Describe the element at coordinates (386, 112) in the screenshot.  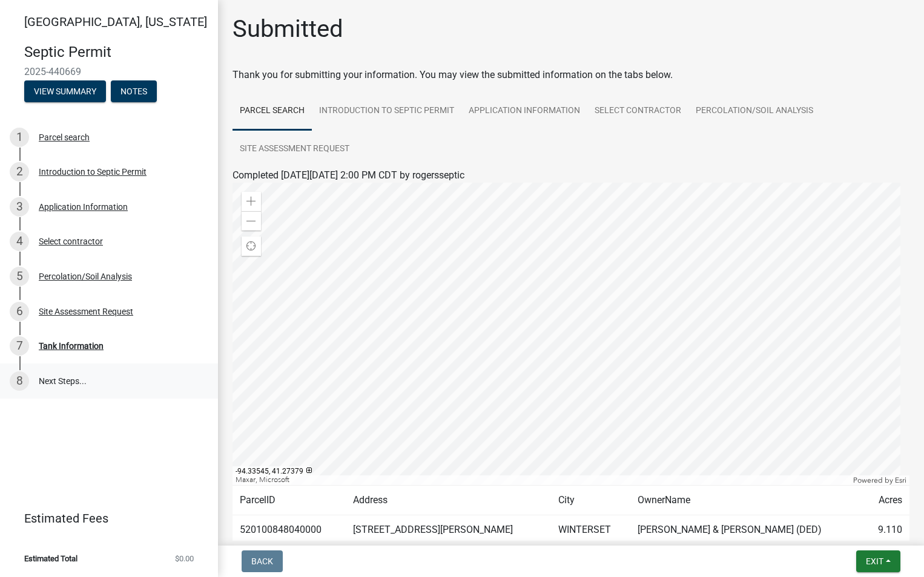
I see `a: Introduction to Septic Permit` at that location.